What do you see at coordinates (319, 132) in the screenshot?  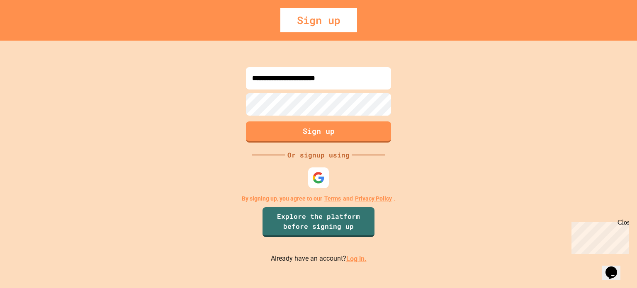 I see `button: Sign up` at bounding box center [319, 132].